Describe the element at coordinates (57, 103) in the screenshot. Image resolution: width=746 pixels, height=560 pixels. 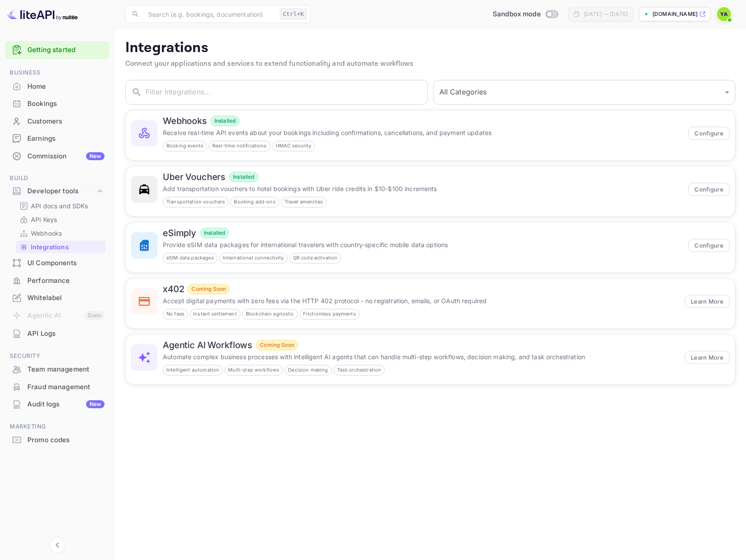
I see `a: Bookings` at that location.